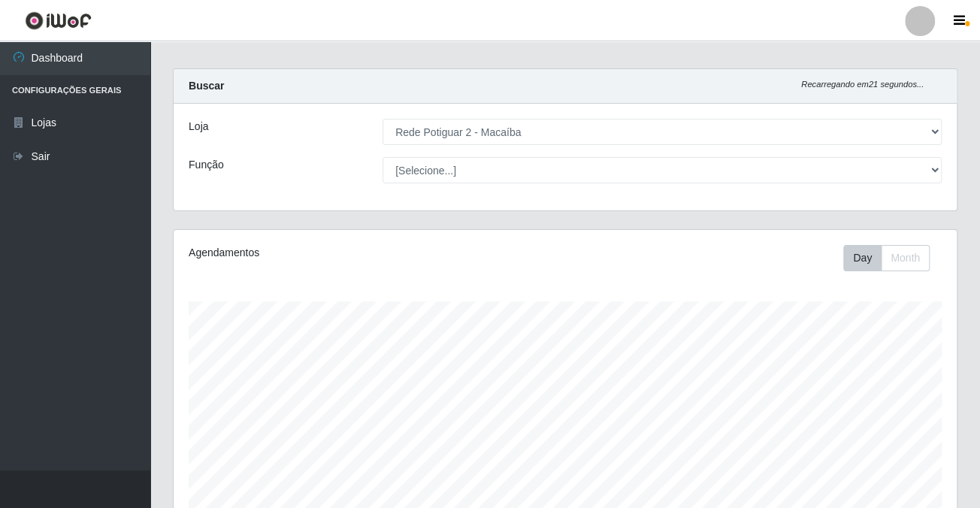 The height and width of the screenshot is (508, 980). What do you see at coordinates (904, 258) in the screenshot?
I see `button: Month` at bounding box center [904, 258].